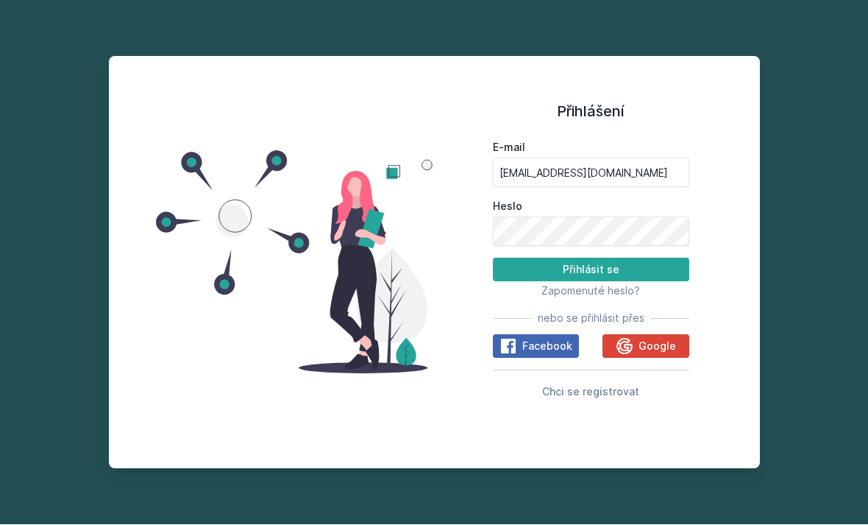 Image resolution: width=868 pixels, height=525 pixels. Describe the element at coordinates (645, 347) in the screenshot. I see `button: Google` at that location.